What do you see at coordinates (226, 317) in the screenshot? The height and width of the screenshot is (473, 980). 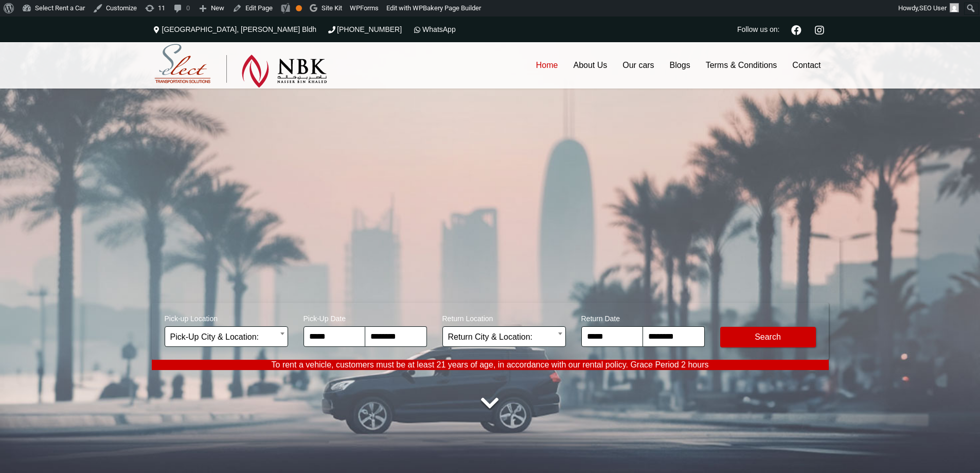 I see `span: Pick-up Location` at bounding box center [226, 317].